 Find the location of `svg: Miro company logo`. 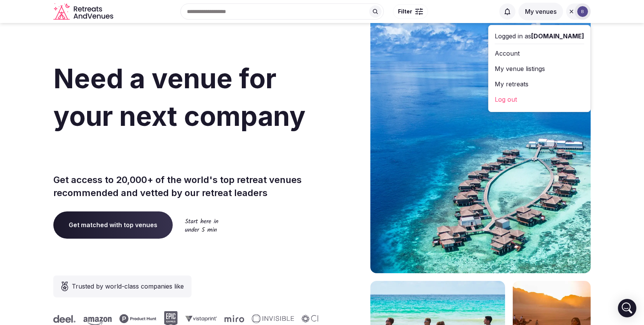

svg: Miro company logo is located at coordinates (233, 319).